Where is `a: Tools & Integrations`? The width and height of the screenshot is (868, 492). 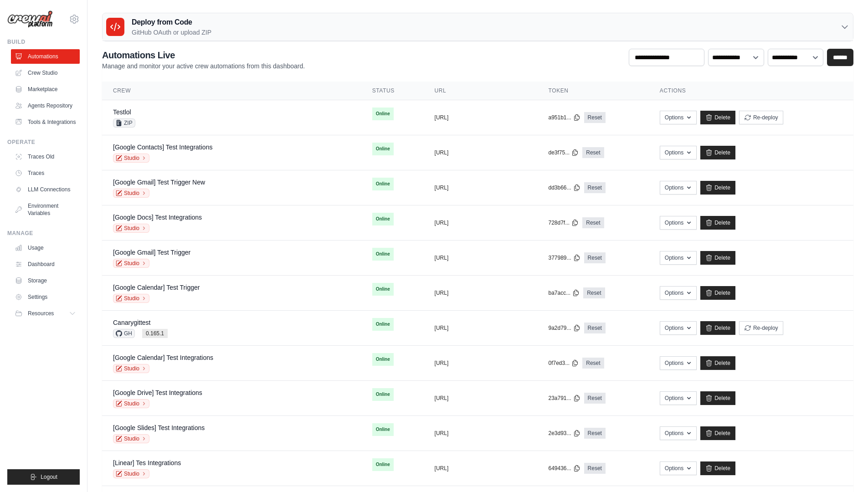 a: Tools & Integrations is located at coordinates (45, 122).